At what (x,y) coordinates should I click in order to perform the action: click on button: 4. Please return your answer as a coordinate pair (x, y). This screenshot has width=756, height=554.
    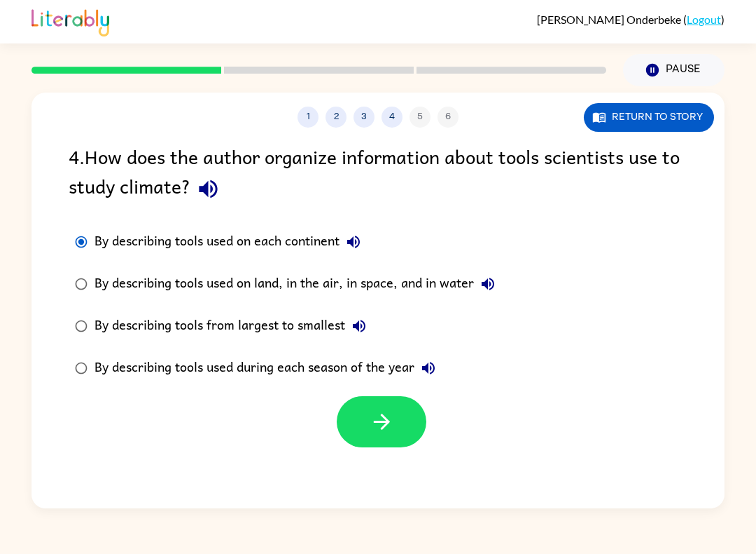
    Looking at the image, I should click on (392, 117).